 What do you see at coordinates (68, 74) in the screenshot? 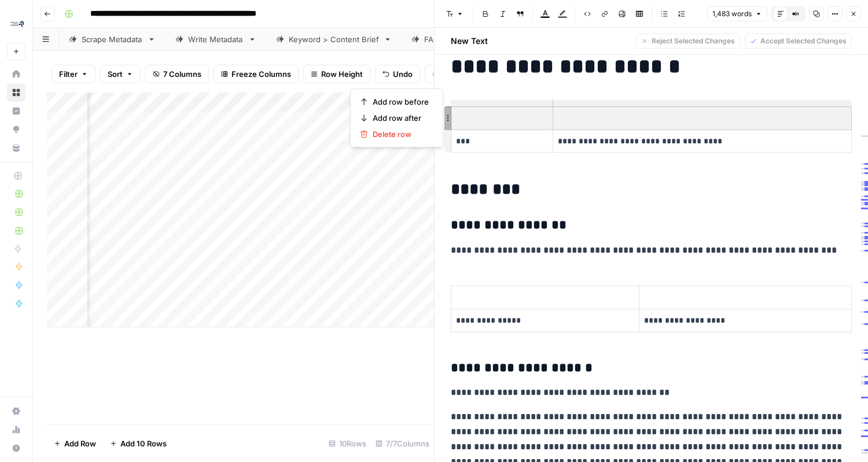
I see `span: Filter` at bounding box center [68, 74].